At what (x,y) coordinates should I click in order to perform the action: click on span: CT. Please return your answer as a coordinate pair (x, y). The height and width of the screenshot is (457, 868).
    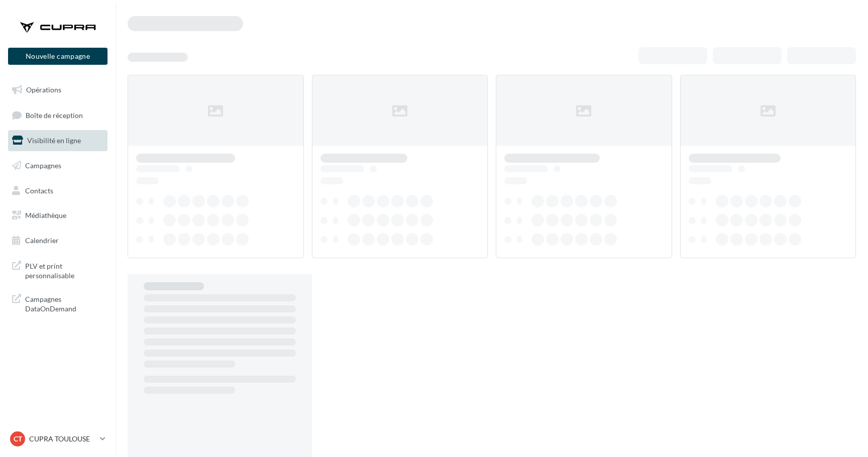
    Looking at the image, I should click on (18, 439).